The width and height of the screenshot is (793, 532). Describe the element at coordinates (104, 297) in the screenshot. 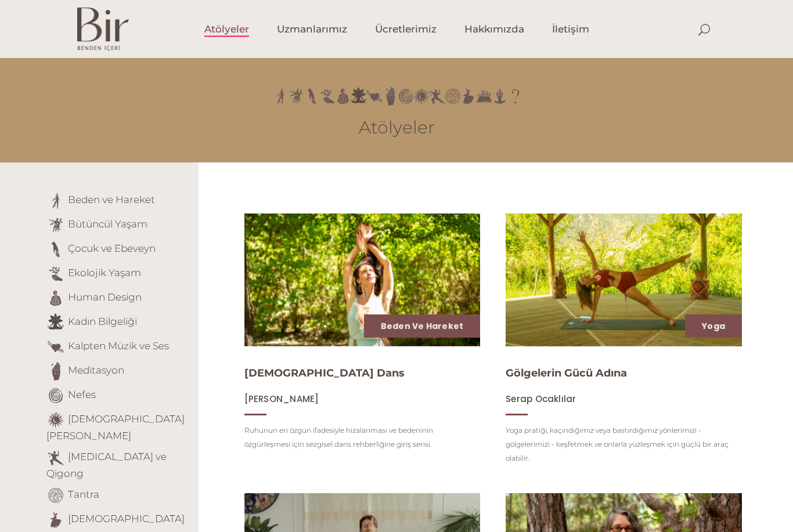

I see `a: Human Design` at that location.